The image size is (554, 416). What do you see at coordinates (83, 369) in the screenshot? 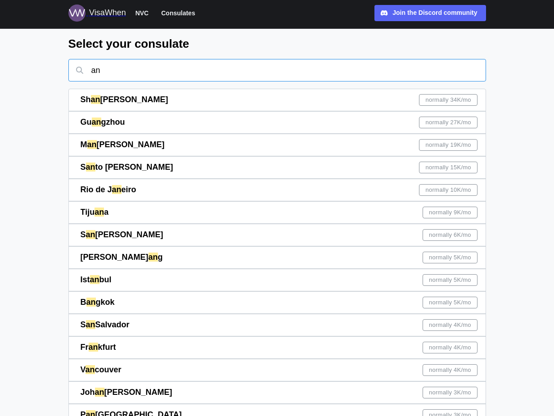
I see `span: V` at bounding box center [83, 369].